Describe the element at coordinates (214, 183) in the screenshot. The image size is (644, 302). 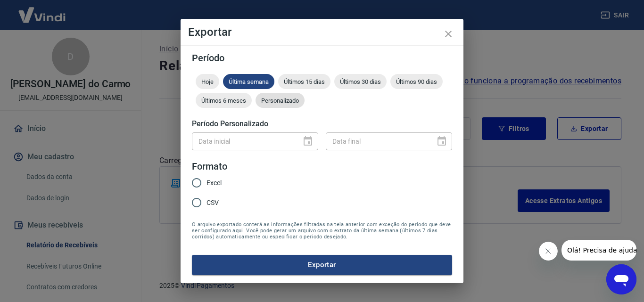
I see `span: Excel` at that location.